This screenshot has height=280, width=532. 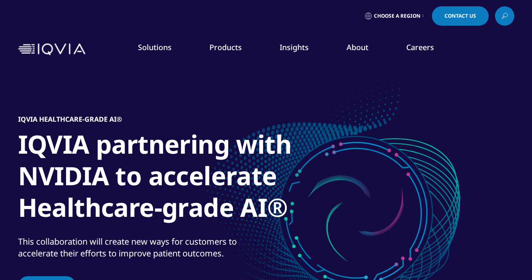 I want to click on span: Choose a Region, so click(x=397, y=16).